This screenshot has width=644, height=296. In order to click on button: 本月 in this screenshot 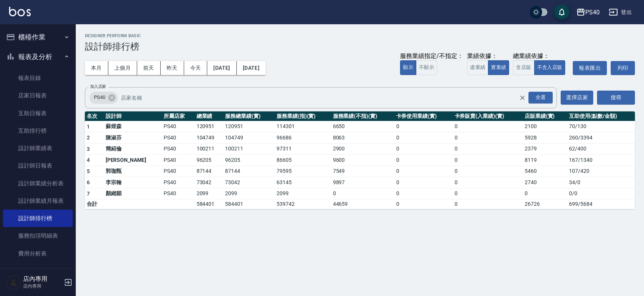, I will do `click(97, 68)`.